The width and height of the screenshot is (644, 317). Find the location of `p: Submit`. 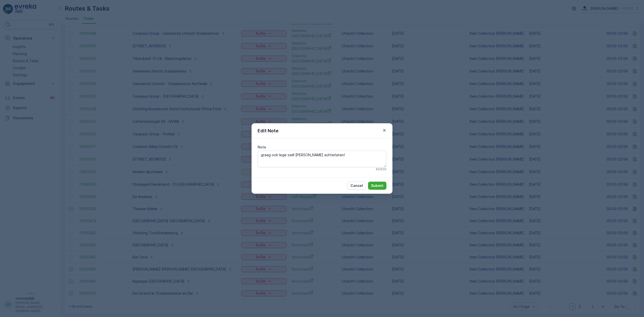

p: Submit is located at coordinates (377, 186).